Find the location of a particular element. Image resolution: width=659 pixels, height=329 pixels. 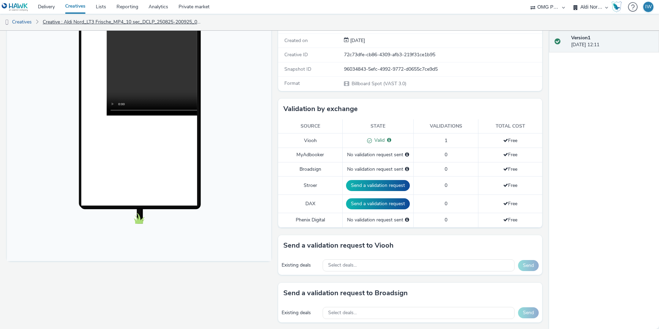

a: Creative : Aldi Nord_LT3 Frische_MP4_10 sec_DCLP_250825-200925_07082025 is located at coordinates (122, 22).